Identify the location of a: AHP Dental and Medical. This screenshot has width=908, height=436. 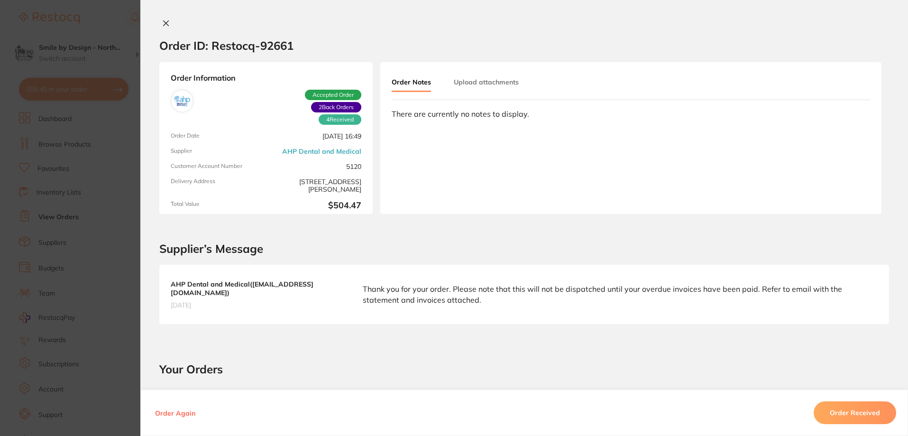
(321, 151).